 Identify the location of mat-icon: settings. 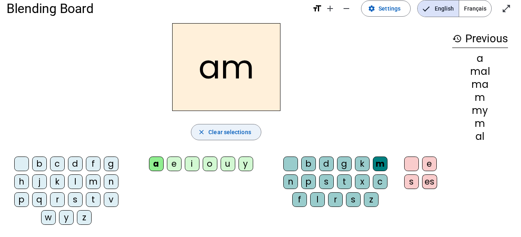
(371, 9).